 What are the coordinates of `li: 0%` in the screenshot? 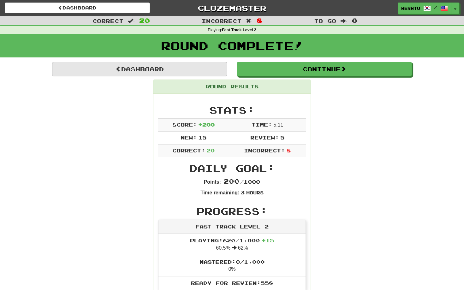 It's located at (232, 266).